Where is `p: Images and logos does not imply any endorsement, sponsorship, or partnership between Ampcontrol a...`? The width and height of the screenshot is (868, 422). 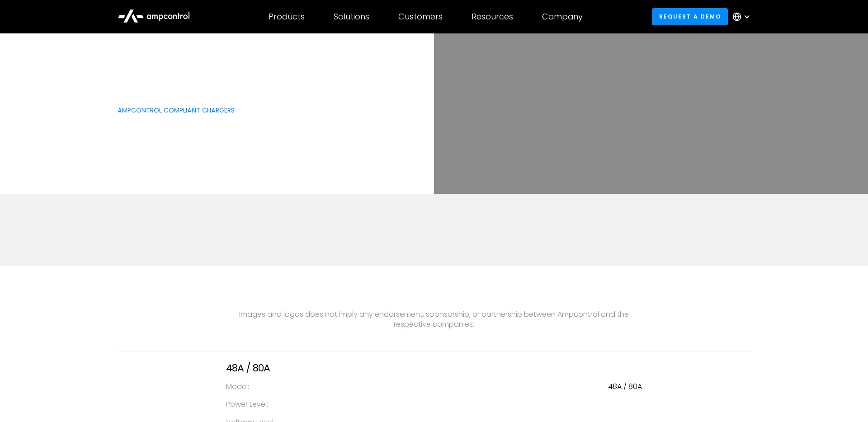
p: Images and logos does not imply any endorsement, sponsorship, or partnership between Ampcontrol a... is located at coordinates (434, 320).